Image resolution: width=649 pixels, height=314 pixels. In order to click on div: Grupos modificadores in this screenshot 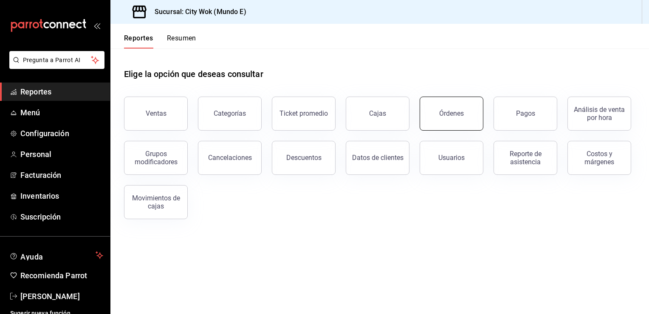, I will do `click(156, 158)`.